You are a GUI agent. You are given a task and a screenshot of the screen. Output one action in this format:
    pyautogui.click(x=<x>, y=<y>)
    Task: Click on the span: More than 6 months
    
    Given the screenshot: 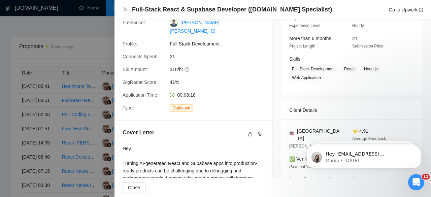 What is the action you would take?
    pyautogui.click(x=310, y=38)
    